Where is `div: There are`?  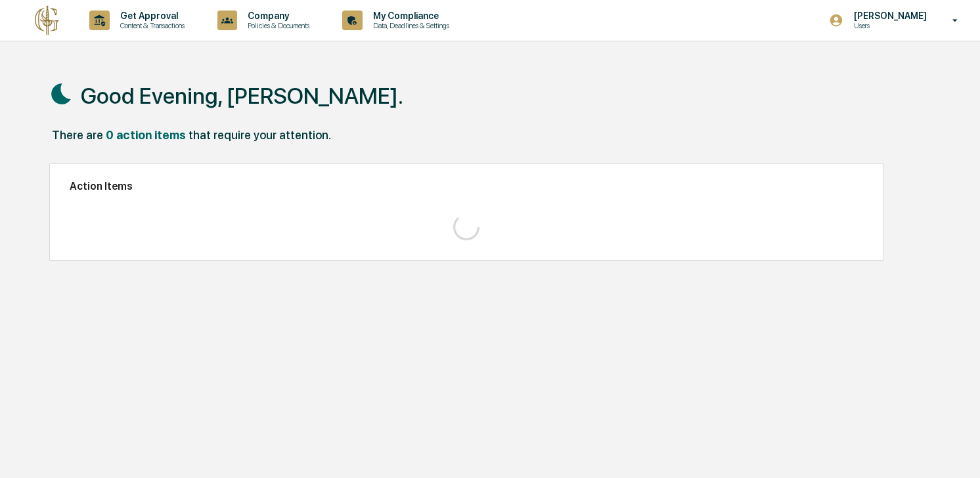 div: There are is located at coordinates (78, 134).